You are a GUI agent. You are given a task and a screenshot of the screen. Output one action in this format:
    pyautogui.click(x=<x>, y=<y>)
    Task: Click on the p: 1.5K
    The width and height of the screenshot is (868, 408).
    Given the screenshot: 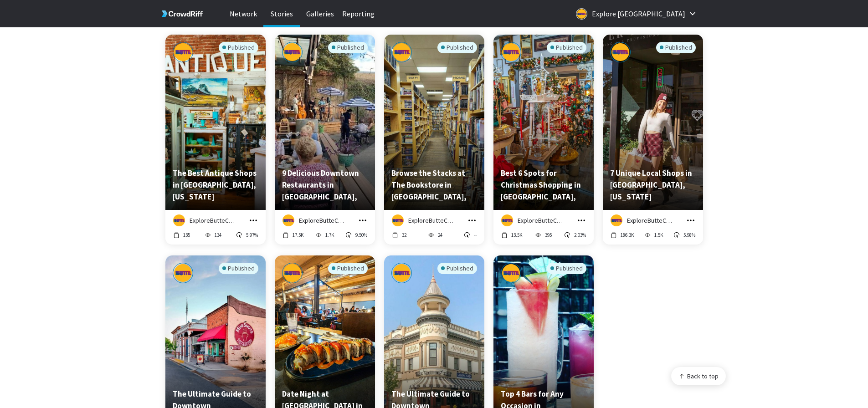 What is the action you would take?
    pyautogui.click(x=658, y=235)
    